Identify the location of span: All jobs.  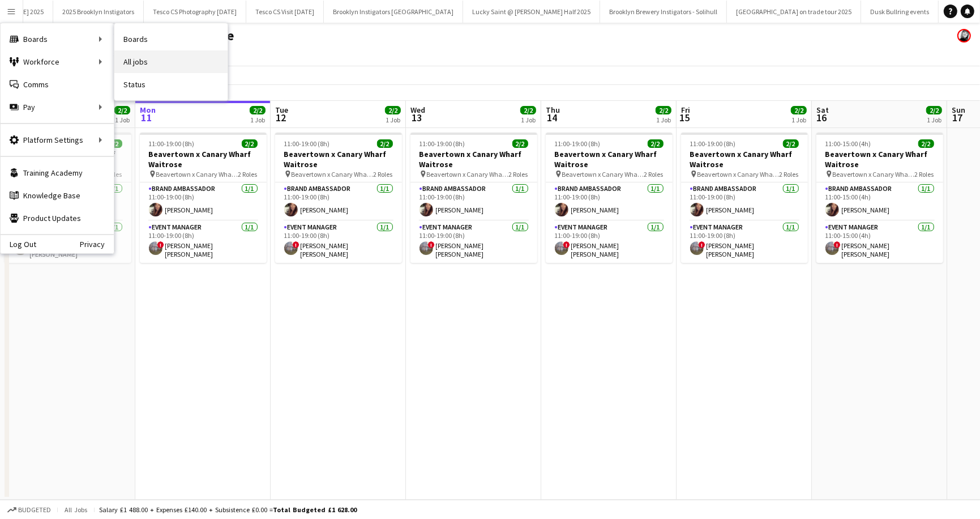
(76, 509).